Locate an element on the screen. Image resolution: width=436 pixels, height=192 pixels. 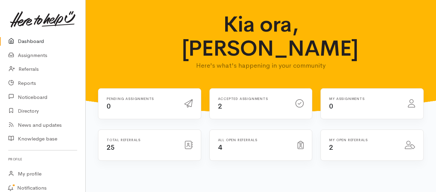
h6: Pending assignments is located at coordinates (141, 98).